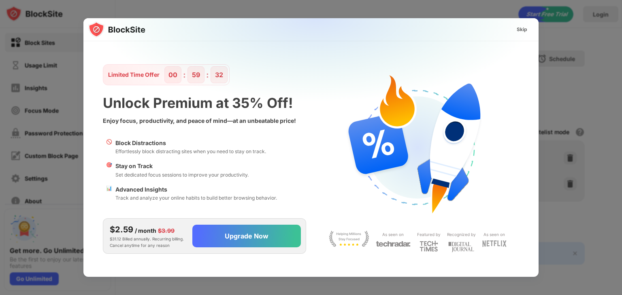 Image resolution: width=622 pixels, height=295 pixels. Describe the element at coordinates (393, 244) in the screenshot. I see `img: light-techradar.svg` at that location.